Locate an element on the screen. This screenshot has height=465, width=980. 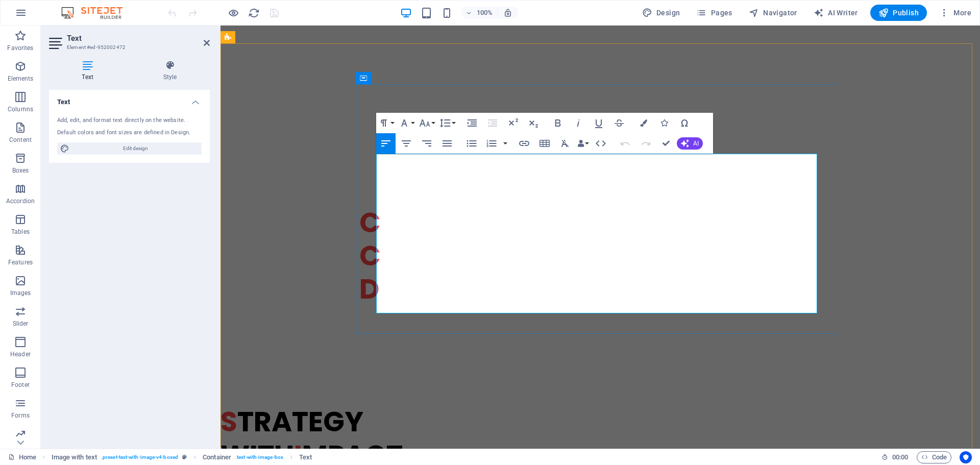
h4: Style is located at coordinates (170, 71).